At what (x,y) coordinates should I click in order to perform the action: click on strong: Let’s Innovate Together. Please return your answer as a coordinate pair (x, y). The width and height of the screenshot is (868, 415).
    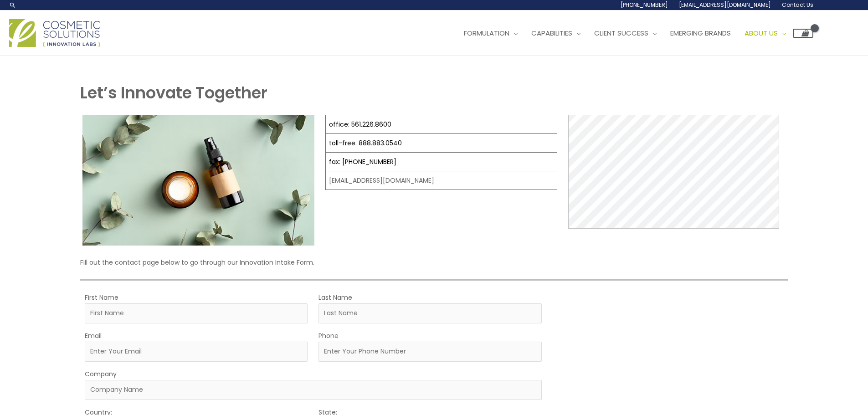
    Looking at the image, I should click on (174, 92).